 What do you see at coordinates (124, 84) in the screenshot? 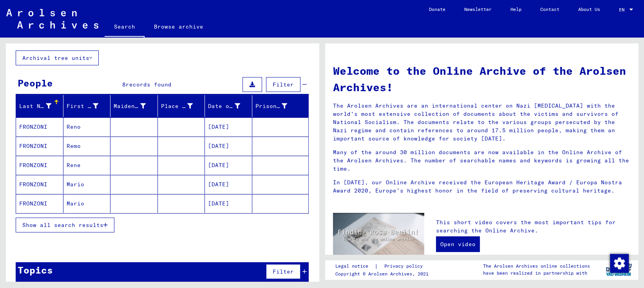
I see `span: 8` at bounding box center [124, 84].